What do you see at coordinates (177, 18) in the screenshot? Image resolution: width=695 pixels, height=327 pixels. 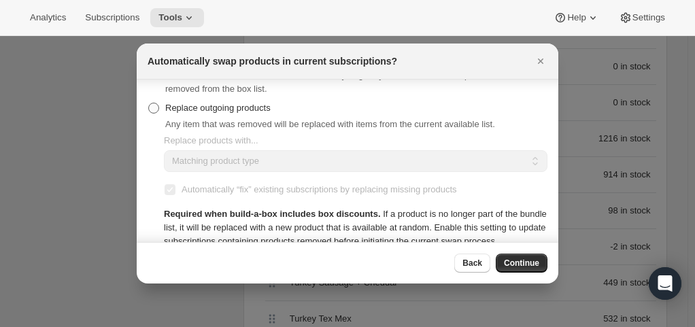 I see `button: Tools` at bounding box center [177, 18].